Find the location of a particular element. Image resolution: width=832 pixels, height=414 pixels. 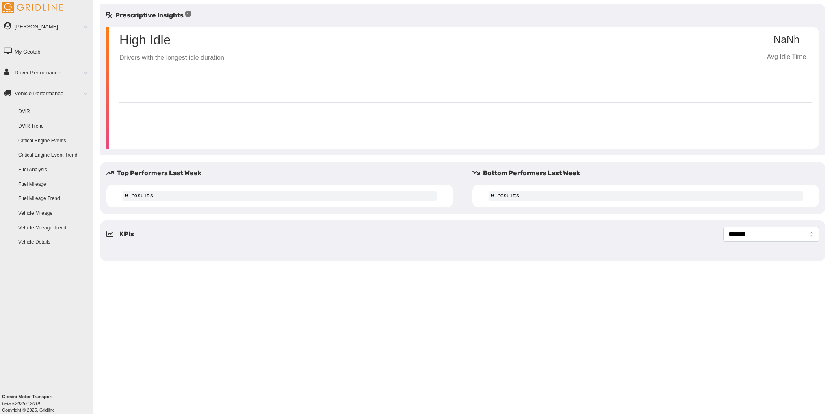

h5: Prescriptive Insights is located at coordinates (149, 15).